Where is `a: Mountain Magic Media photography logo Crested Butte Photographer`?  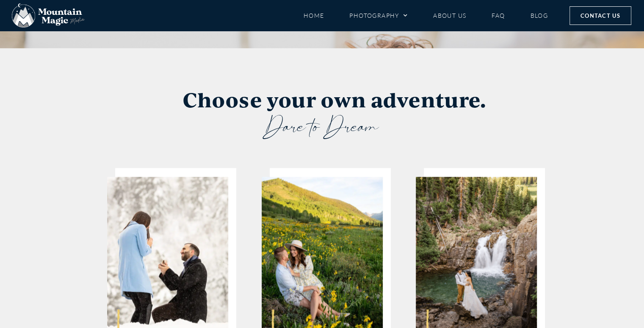 a: Mountain Magic Media photography logo Crested Butte Photographer is located at coordinates (48, 16).